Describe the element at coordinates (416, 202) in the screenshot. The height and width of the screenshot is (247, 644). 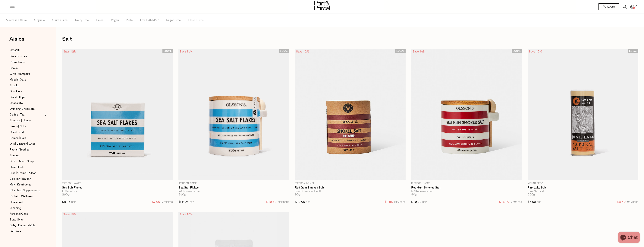
I see `span: $19.00` at that location.